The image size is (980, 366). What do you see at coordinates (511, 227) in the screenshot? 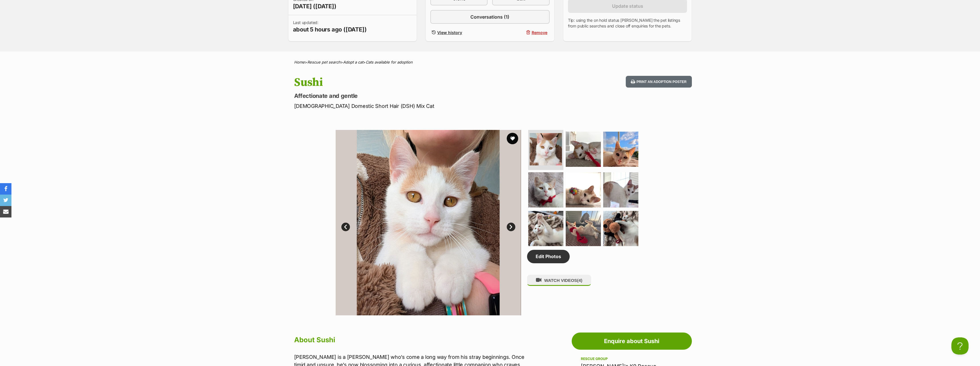
I see `a: Next` at bounding box center [511, 227].